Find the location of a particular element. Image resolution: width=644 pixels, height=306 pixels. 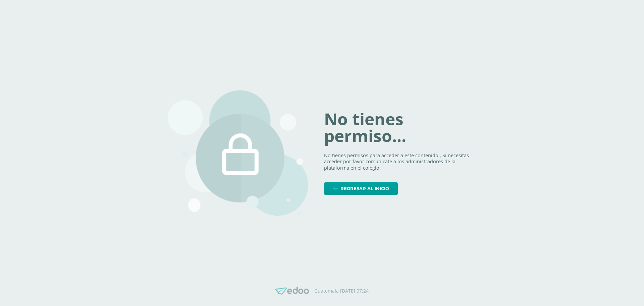

h1: No tienes permiso... is located at coordinates (400, 127).